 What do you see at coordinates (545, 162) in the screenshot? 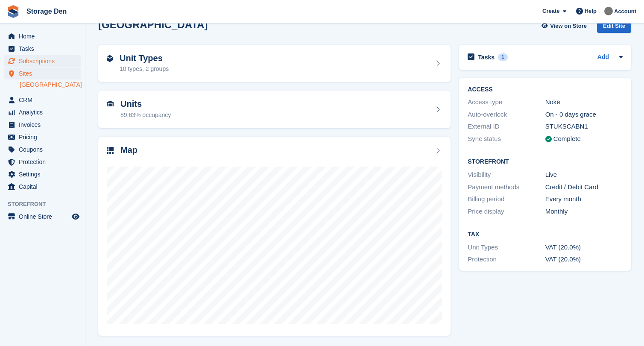
I see `h2: Storefront` at bounding box center [545, 162].